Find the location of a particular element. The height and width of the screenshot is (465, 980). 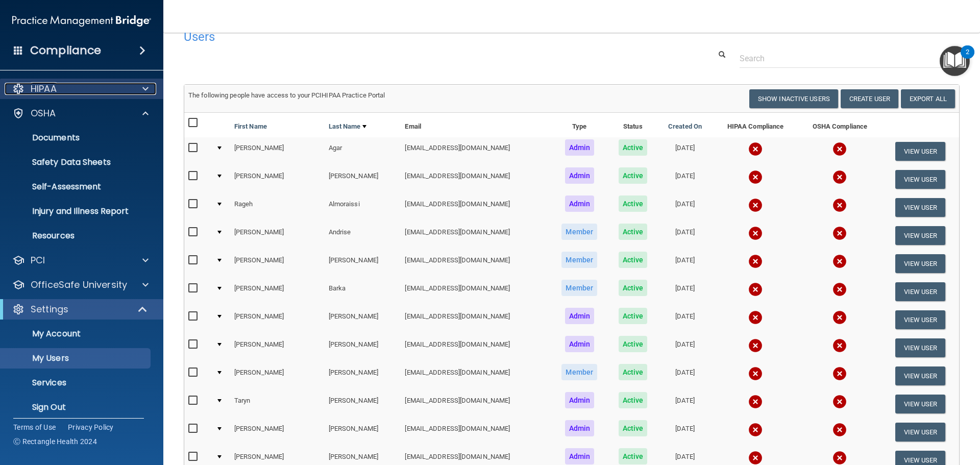

th: HIPAA Compliance is located at coordinates (755, 125).